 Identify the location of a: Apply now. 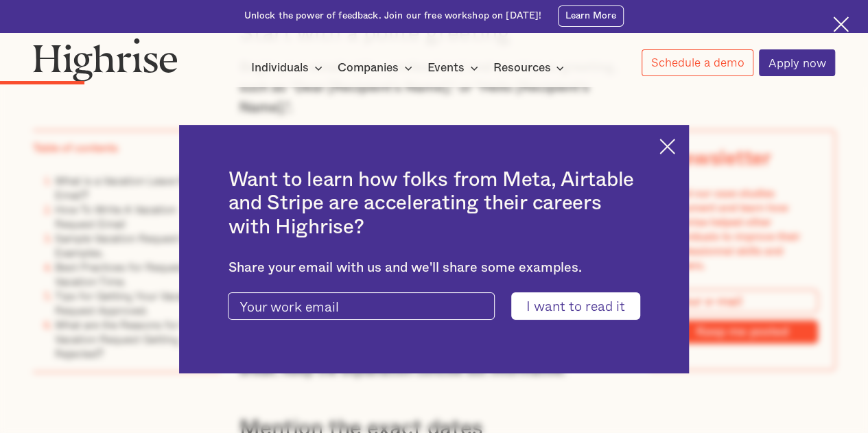
(796, 62).